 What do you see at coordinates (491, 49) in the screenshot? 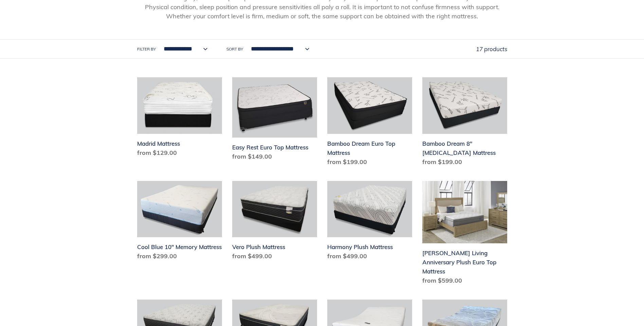
I see `span: 17 products` at bounding box center [491, 49].